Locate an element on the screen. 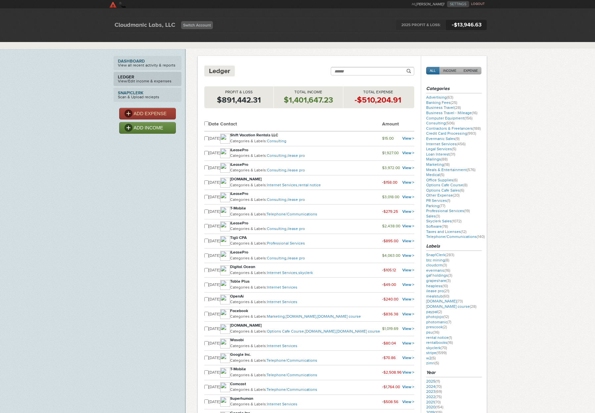 This screenshot has height=413, width=595. th: Date is located at coordinates (214, 125).